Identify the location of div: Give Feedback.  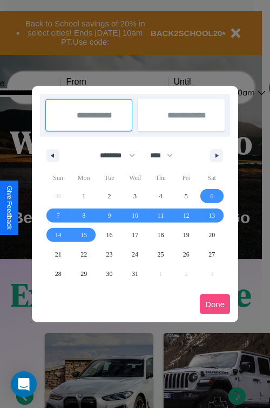
(9, 208).